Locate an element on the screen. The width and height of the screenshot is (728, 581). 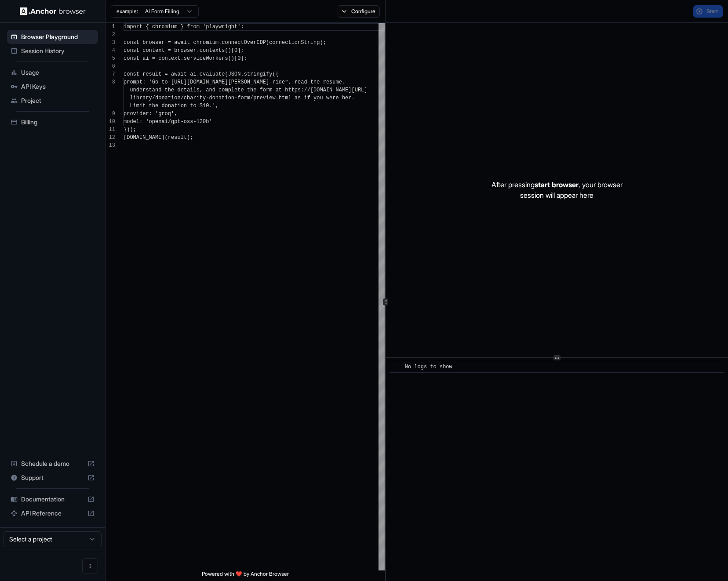
span: Schedule a demo is located at coordinates (52, 464).